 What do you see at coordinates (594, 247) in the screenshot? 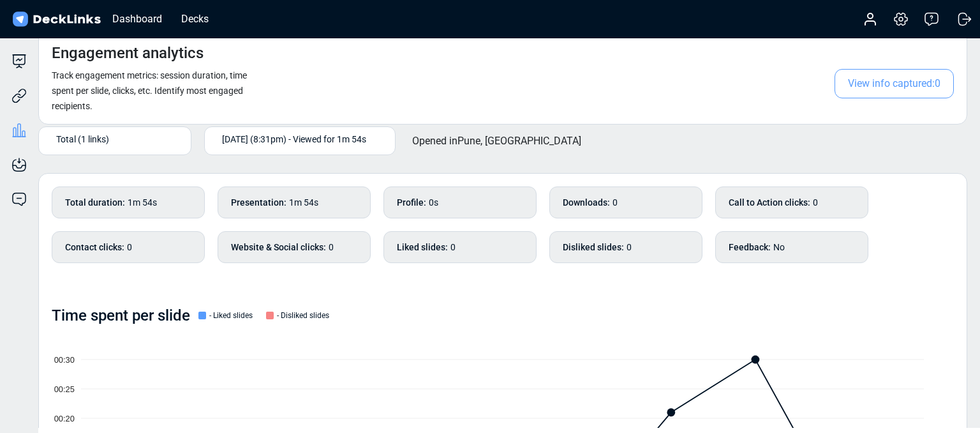
I see `b: Disliked slides :` at bounding box center [594, 247].